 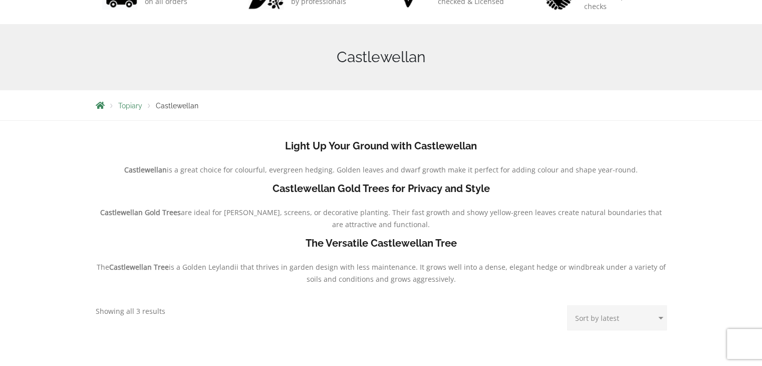 I want to click on h1: Castlewellan, so click(x=381, y=57).